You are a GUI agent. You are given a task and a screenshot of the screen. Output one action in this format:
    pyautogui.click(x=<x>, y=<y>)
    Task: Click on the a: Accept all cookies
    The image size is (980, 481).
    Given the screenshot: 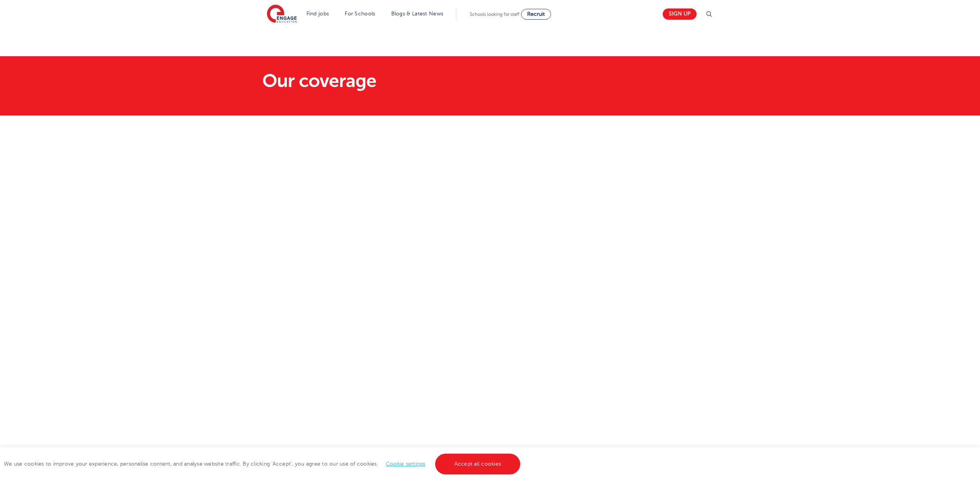 What is the action you would take?
    pyautogui.click(x=478, y=464)
    